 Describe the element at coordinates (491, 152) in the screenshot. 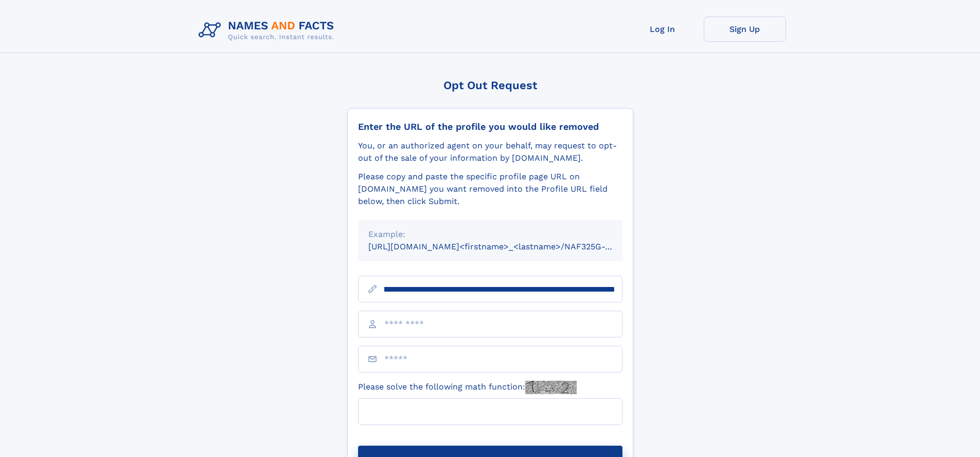

I see `div: You, or an authorized agent on your behalf, may request to opt-out of the sale of your informatio...` at that location.